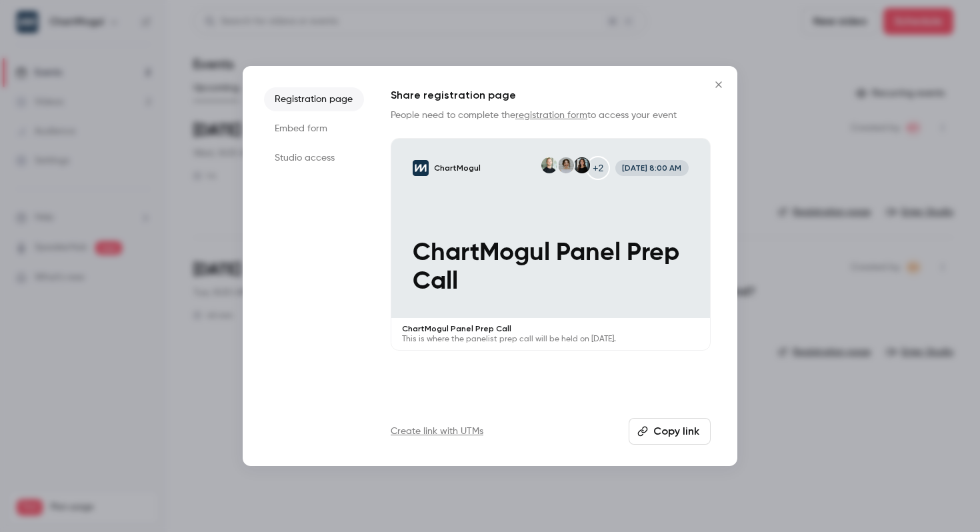  I want to click on h1: Share registration page, so click(551, 95).